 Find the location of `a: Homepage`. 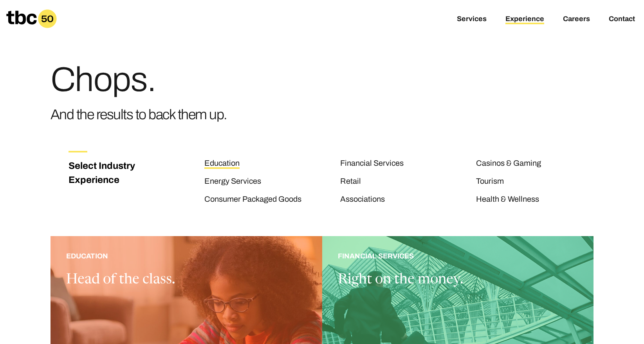

a: Homepage is located at coordinates (31, 19).